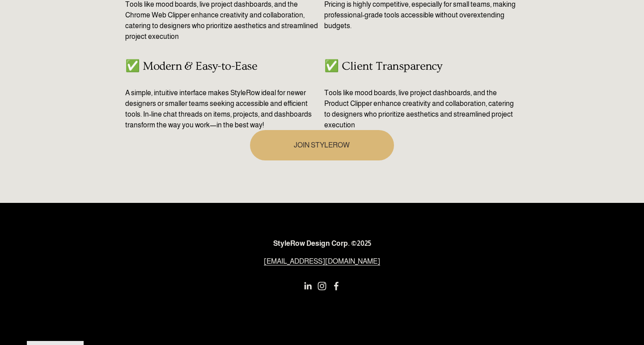 This screenshot has width=644, height=345. I want to click on a: JOIN STYLEROW, so click(322, 145).